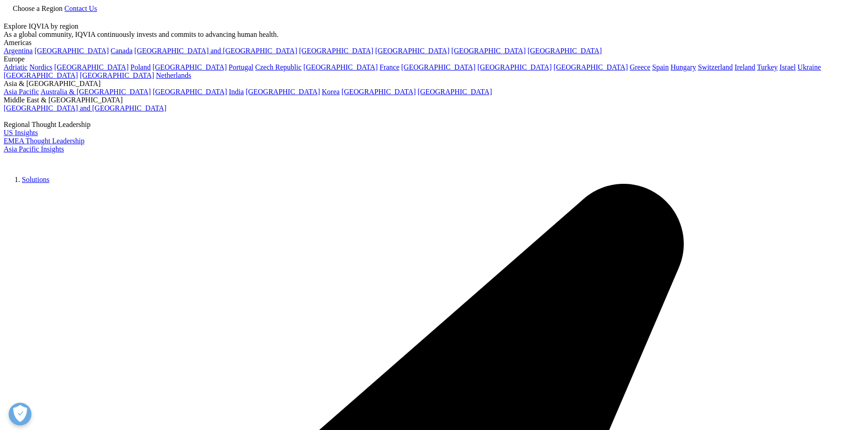 This screenshot has width=868, height=430. I want to click on a: India, so click(236, 92).